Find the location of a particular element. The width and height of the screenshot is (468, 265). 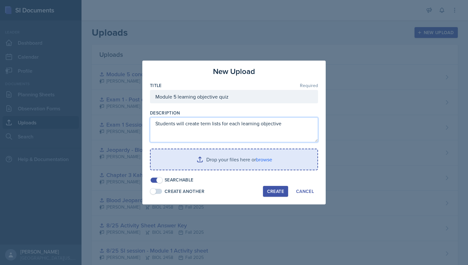

input: Enter title is located at coordinates (234, 97).